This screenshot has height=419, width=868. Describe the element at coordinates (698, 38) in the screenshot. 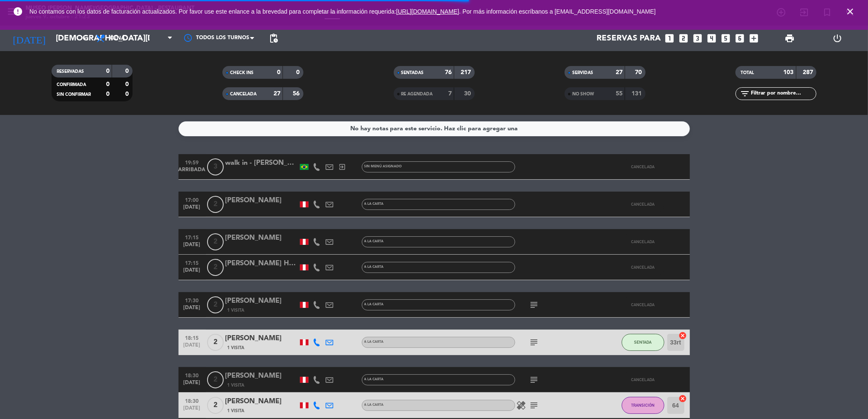

I see `i: looks_3` at that location.